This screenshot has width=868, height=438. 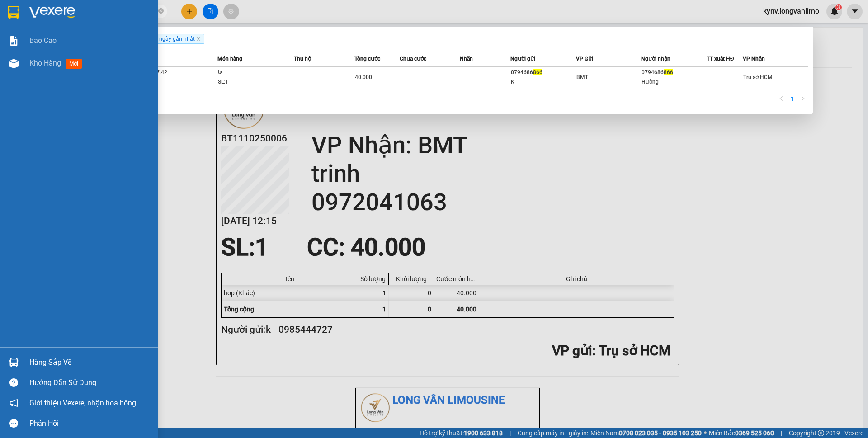 I want to click on span: Báo cáo, so click(x=43, y=40).